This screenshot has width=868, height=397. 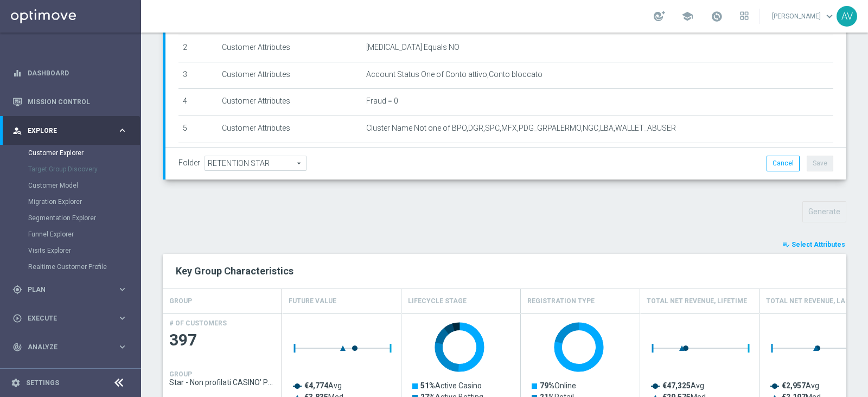 What do you see at coordinates (73, 318) in the screenshot?
I see `span: Execute` at bounding box center [73, 318].